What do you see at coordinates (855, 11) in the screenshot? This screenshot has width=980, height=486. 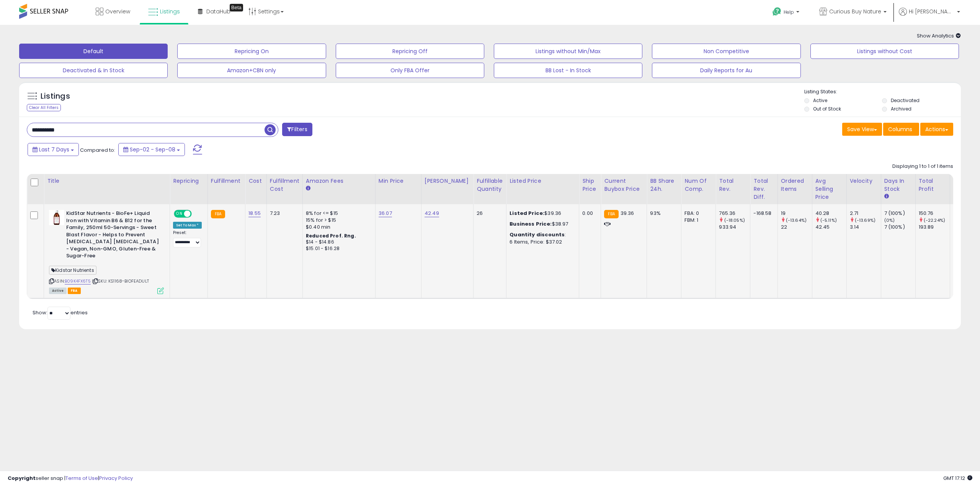 I see `span: Curious Buy Nature` at bounding box center [855, 11].